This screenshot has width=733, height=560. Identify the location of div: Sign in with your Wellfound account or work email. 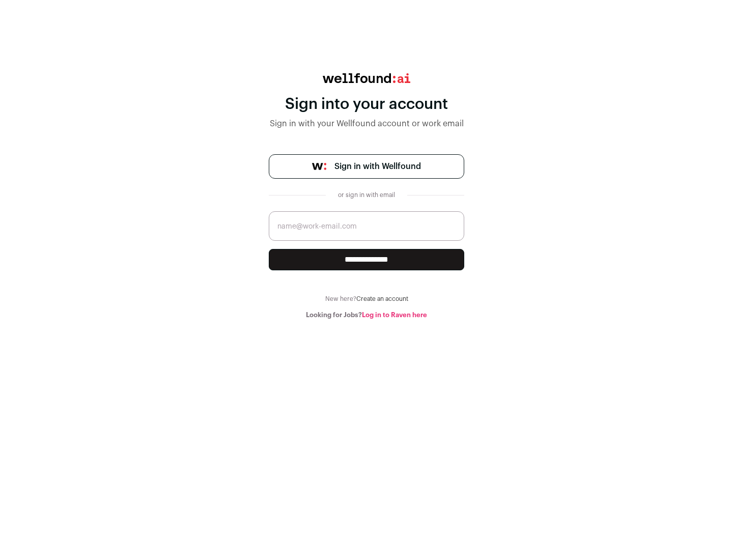
(366, 123).